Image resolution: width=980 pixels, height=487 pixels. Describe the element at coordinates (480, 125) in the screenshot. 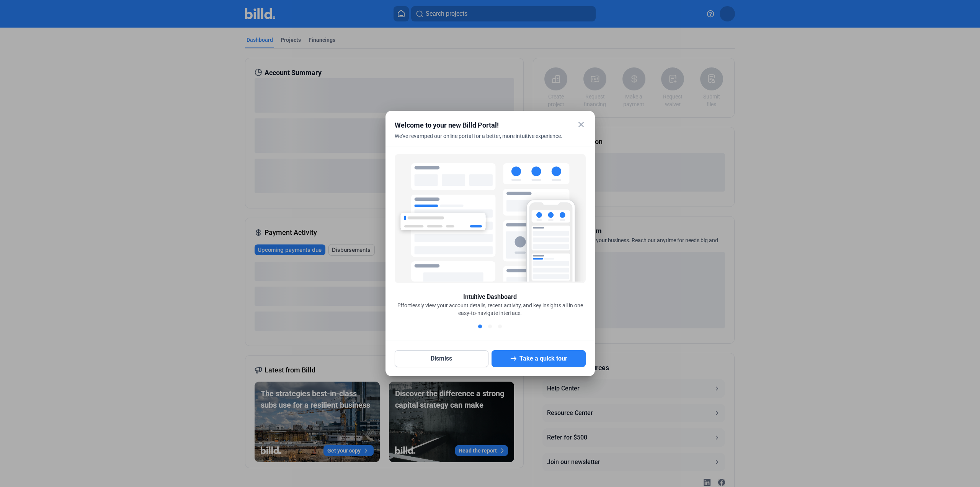

I see `div: Welcome to your new Billd Portal!` at that location.